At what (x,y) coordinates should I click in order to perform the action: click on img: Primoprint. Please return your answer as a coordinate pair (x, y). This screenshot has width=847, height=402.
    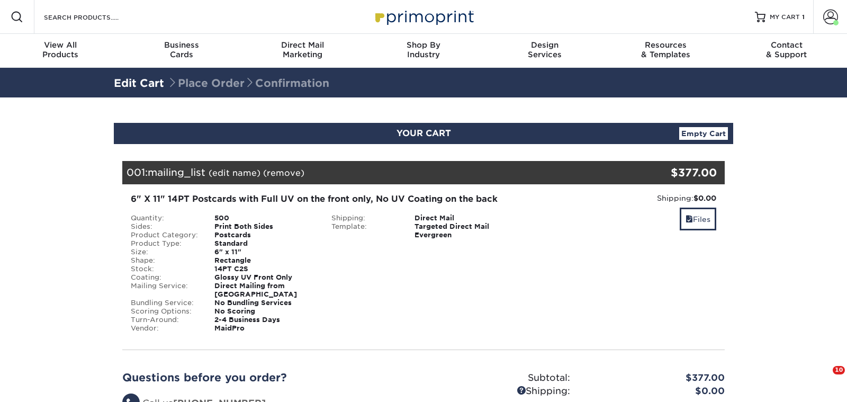
    Looking at the image, I should click on (423, 16).